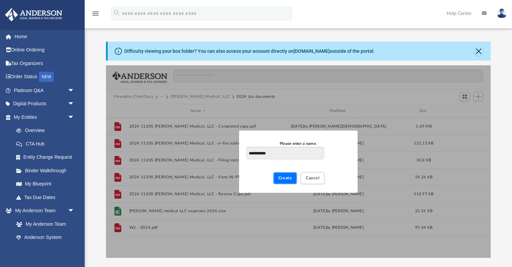 The image size is (512, 267). Describe the element at coordinates (45, 77) in the screenshot. I see `a: Order StatusNEW` at that location.